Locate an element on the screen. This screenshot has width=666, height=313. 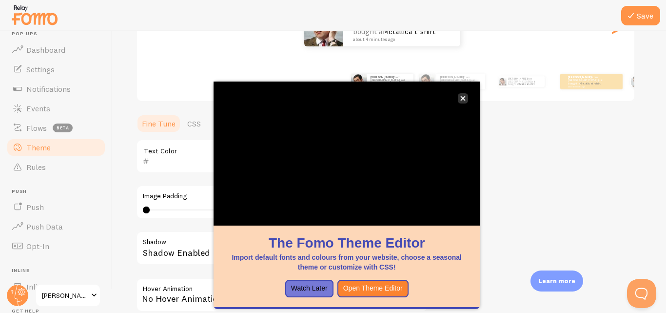
button: close, is located at coordinates (463, 98).